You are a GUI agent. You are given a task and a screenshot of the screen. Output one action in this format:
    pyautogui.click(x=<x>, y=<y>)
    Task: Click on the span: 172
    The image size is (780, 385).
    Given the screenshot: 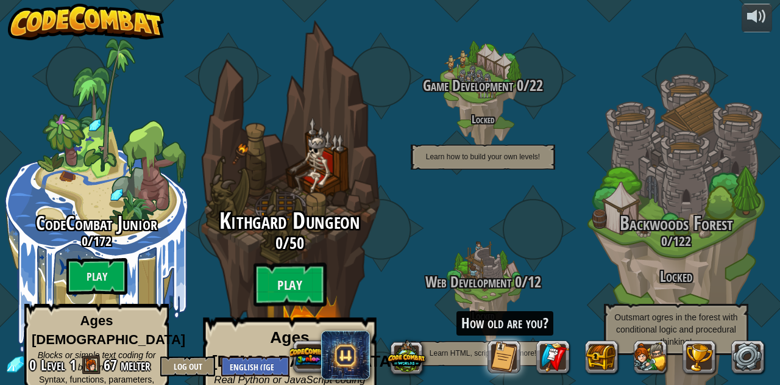 What is the action you would take?
    pyautogui.click(x=102, y=241)
    